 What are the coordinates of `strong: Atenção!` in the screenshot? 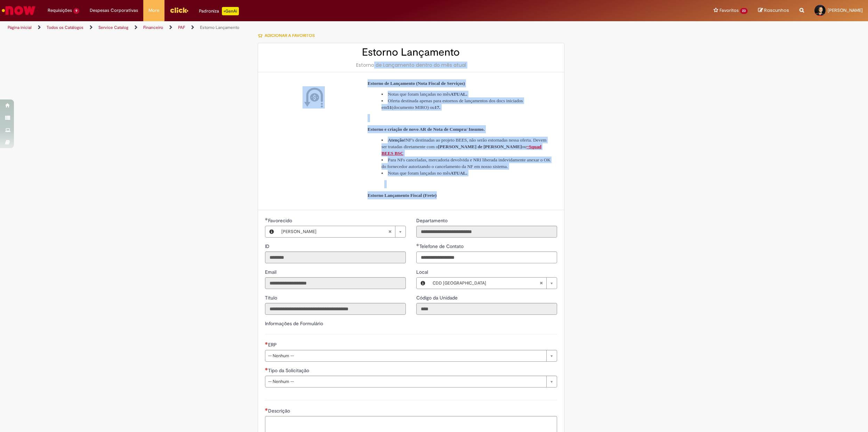 It's located at (397, 140).